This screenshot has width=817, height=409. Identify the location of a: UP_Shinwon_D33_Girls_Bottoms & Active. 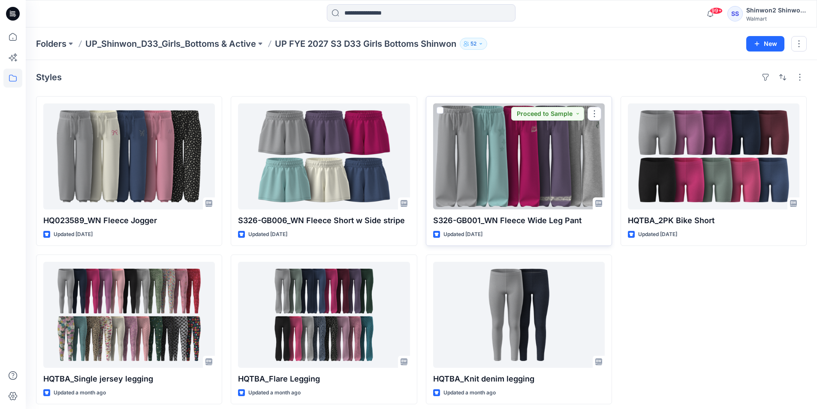
(171, 44).